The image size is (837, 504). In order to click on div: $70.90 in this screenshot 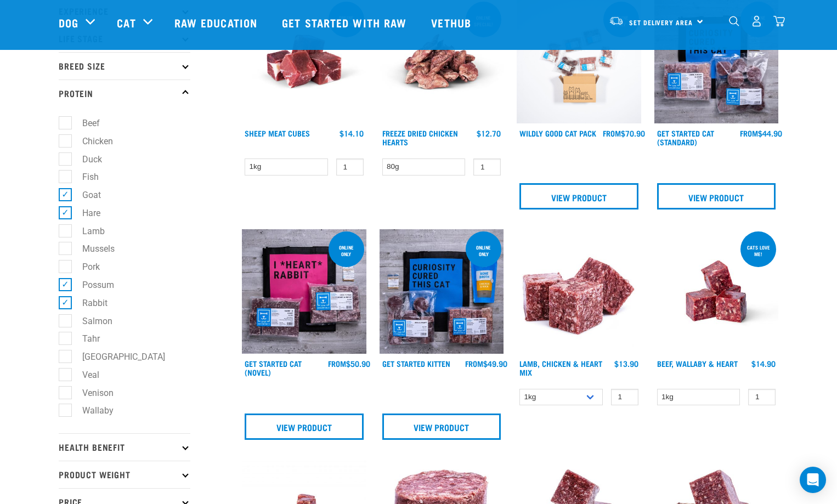, I will do `click(624, 133)`.